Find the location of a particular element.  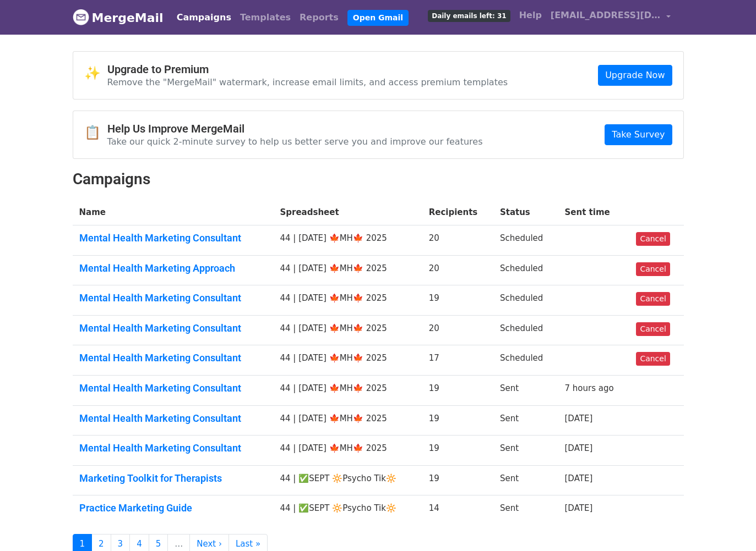

a: MergeMail is located at coordinates (118, 18).